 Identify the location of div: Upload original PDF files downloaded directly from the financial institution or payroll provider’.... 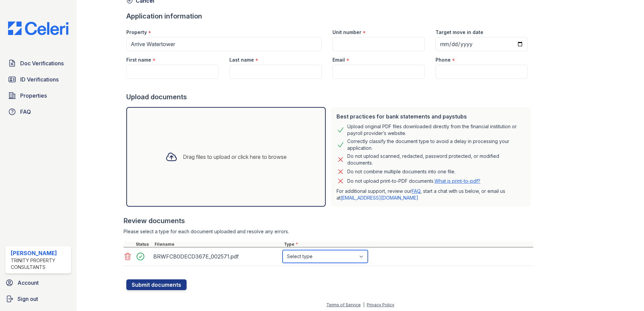
(436, 130).